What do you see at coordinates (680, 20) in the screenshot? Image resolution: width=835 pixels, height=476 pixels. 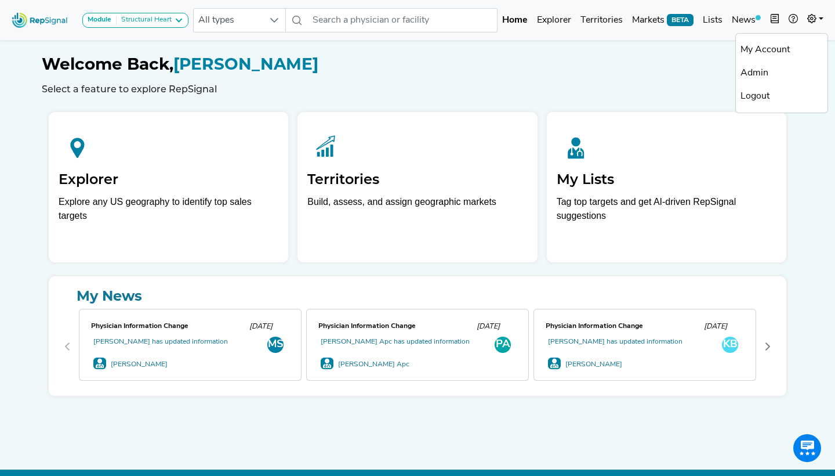 I see `span: BETA` at bounding box center [680, 20].